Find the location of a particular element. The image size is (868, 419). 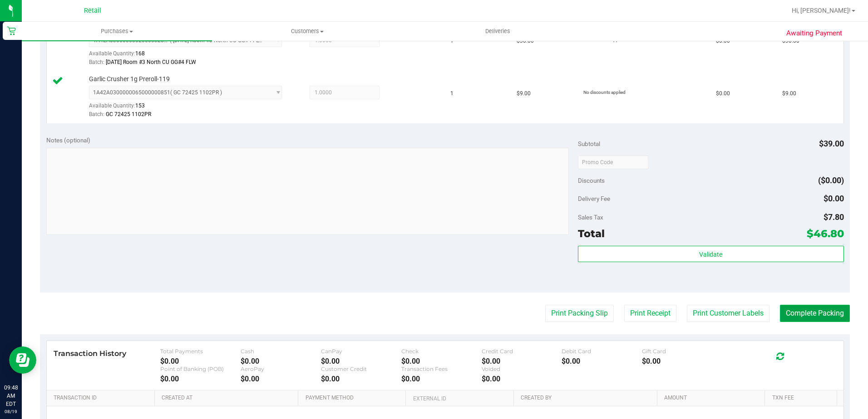

span: $7.80 is located at coordinates (834, 217).